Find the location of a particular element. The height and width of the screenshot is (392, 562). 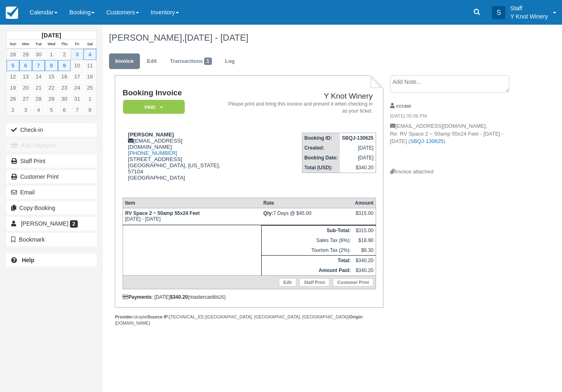

a: Paid is located at coordinates (152, 107).